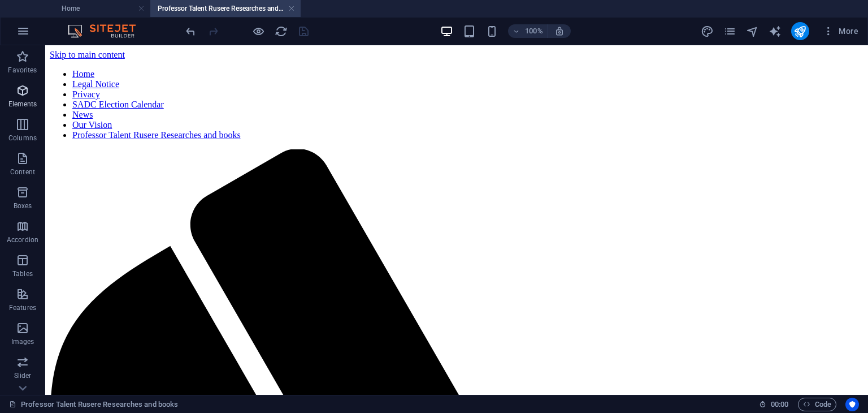 The width and height of the screenshot is (868, 413). I want to click on p: Images, so click(23, 342).